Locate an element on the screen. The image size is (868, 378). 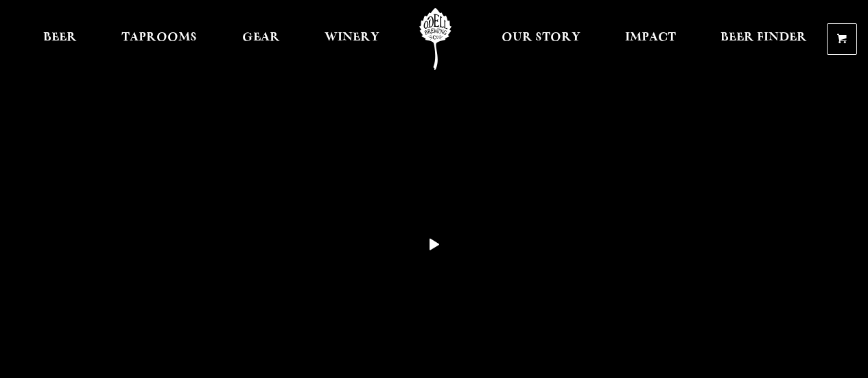
a: Taprooms is located at coordinates (159, 39).